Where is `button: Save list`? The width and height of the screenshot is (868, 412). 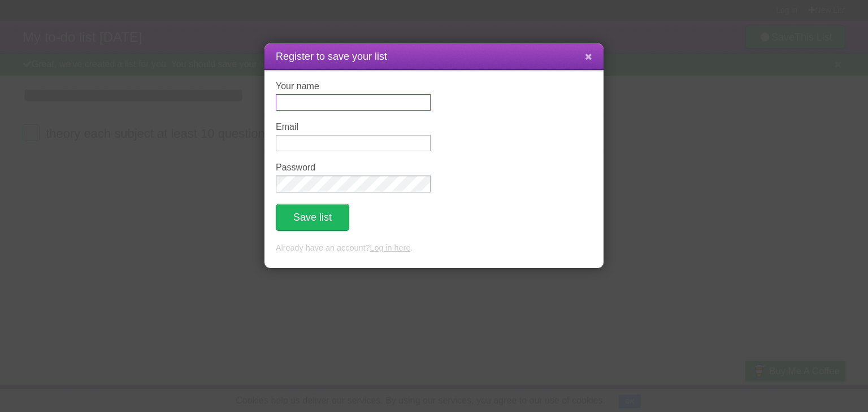 button: Save list is located at coordinates (313, 218).